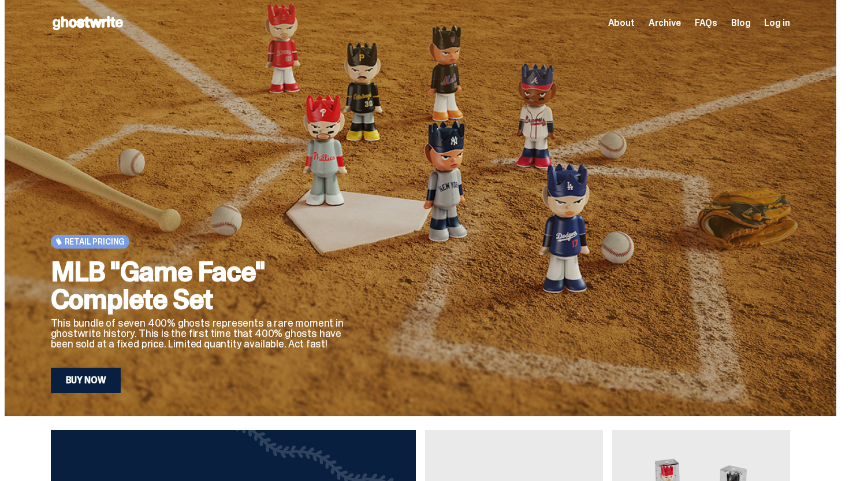 This screenshot has width=849, height=481. Describe the element at coordinates (86, 380) in the screenshot. I see `a: Buy Now` at that location.